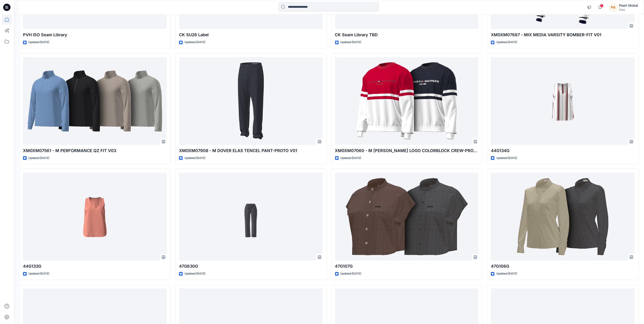  Describe the element at coordinates (563, 35) in the screenshot. I see `p: XM0XM07687 - MIX MEDIA VARSITY BOMBER-FIT V01` at that location.